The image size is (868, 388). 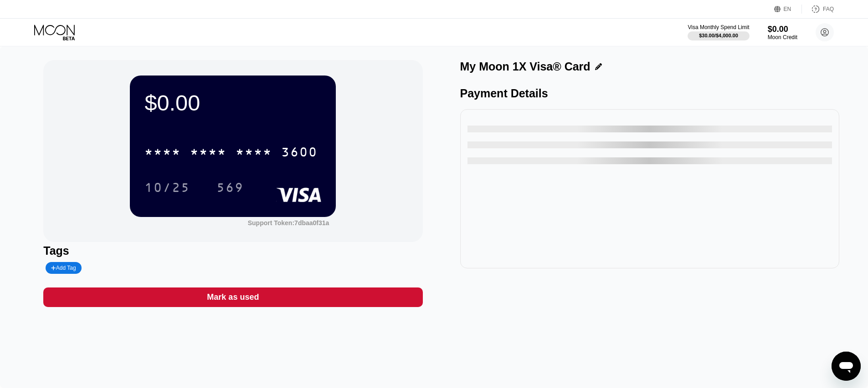 I want to click on div: Tags, so click(x=233, y=251).